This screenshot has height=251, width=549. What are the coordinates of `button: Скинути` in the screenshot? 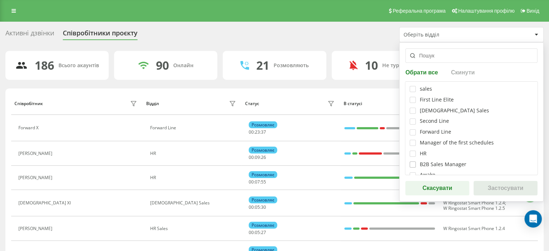 It's located at (463, 72).